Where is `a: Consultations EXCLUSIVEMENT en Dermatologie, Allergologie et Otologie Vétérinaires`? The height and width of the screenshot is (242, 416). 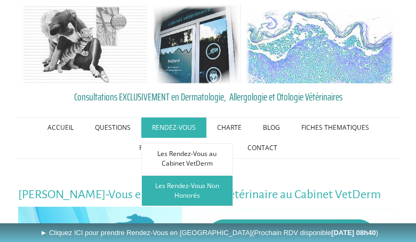
a: Consultations EXCLUSIVEMENT en Dermatologie, Allergologie et Otologie Vétérinaires is located at coordinates (208, 97).